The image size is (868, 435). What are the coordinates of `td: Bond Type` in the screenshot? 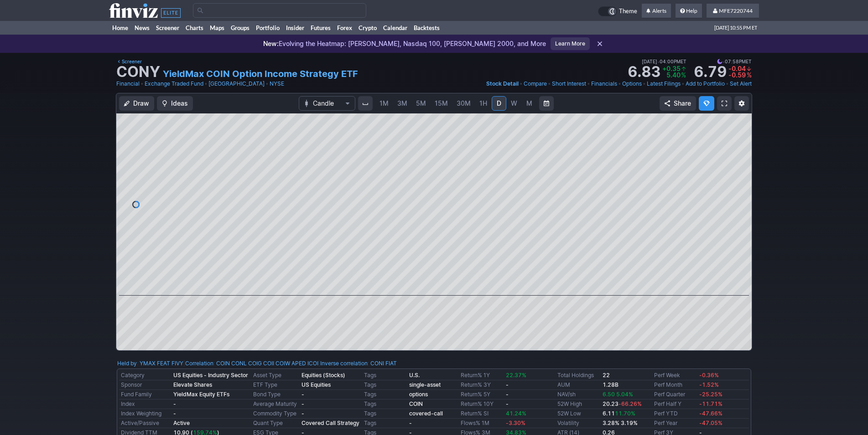 It's located at (276, 394).